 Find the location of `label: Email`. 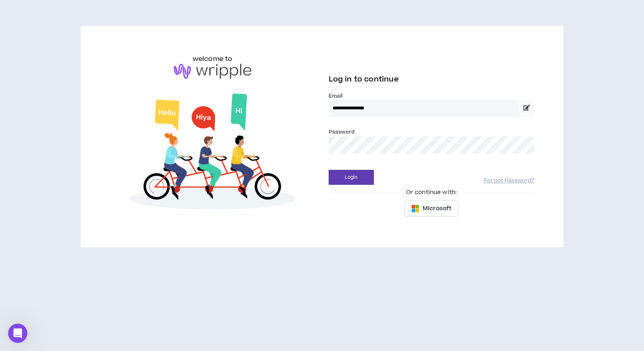

label: Email is located at coordinates (431, 96).